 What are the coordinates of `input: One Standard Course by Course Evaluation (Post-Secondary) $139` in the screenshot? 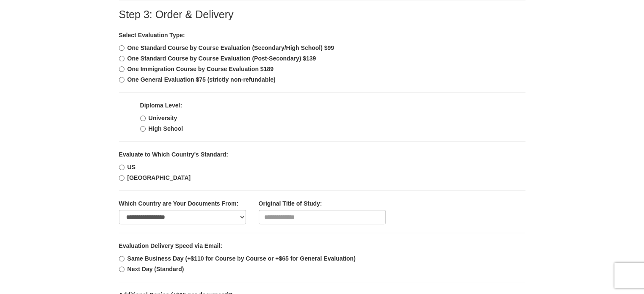 It's located at (122, 58).